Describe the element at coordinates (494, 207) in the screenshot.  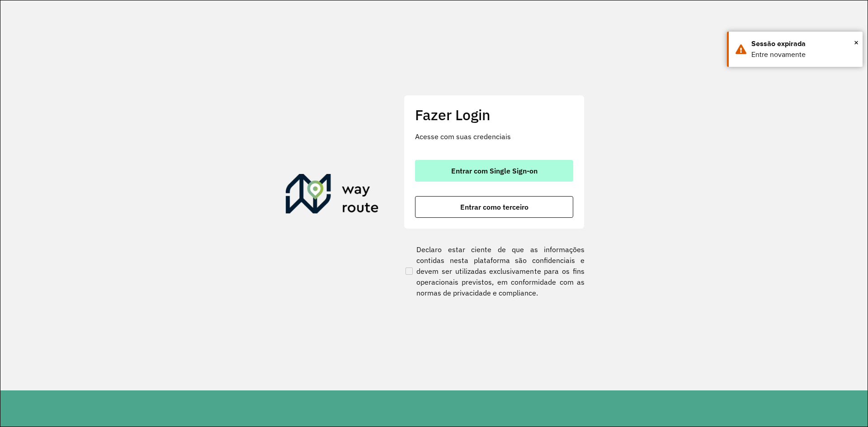
I see `span: Entrar como terceiro` at that location.